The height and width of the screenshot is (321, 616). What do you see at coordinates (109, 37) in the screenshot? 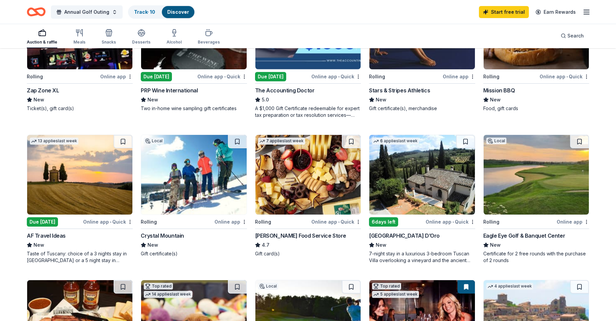
I see `button: Snacks` at bounding box center [109, 37].